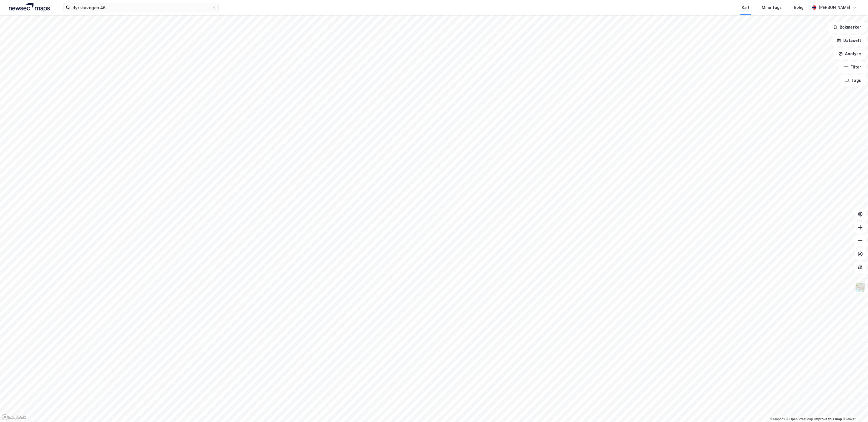 This screenshot has width=868, height=422. What do you see at coordinates (853, 81) in the screenshot?
I see `button: Tags` at bounding box center [853, 81].